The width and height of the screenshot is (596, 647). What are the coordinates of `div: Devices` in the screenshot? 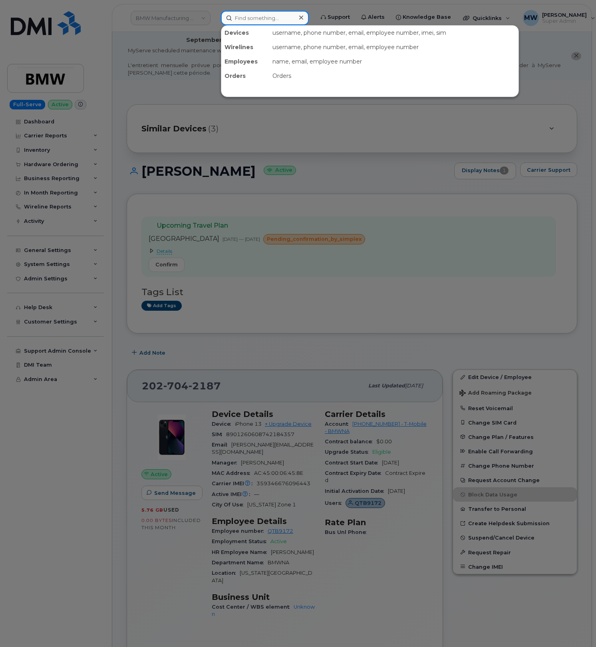 It's located at (245, 33).